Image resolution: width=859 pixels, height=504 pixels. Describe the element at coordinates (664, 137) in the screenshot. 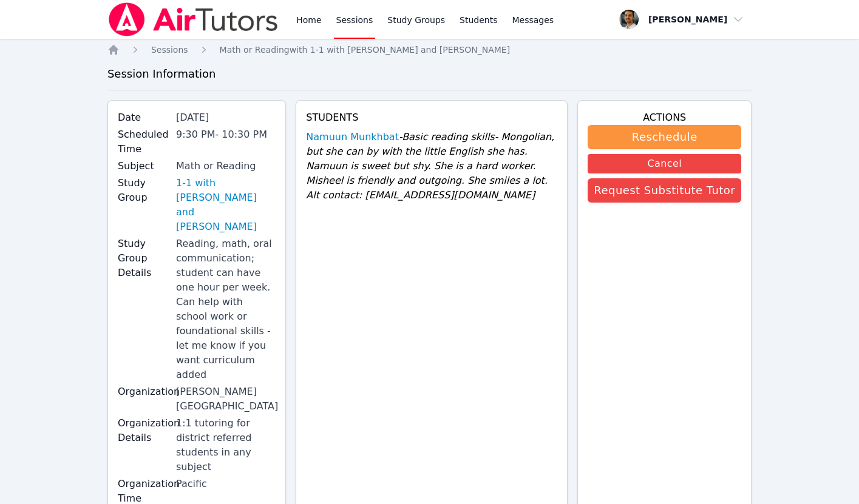

I see `button: Reschedule` at that location.